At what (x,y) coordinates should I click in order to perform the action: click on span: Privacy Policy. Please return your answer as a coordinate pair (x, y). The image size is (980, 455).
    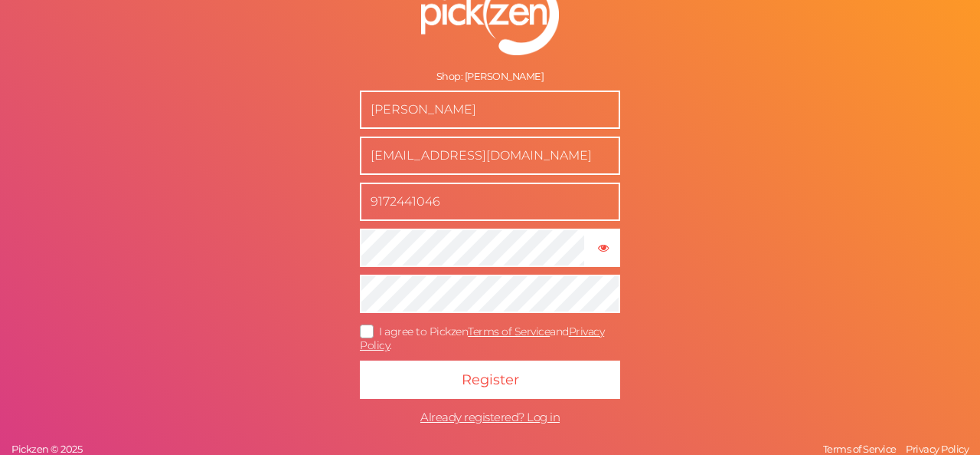
    Looking at the image, I should click on (938, 449).